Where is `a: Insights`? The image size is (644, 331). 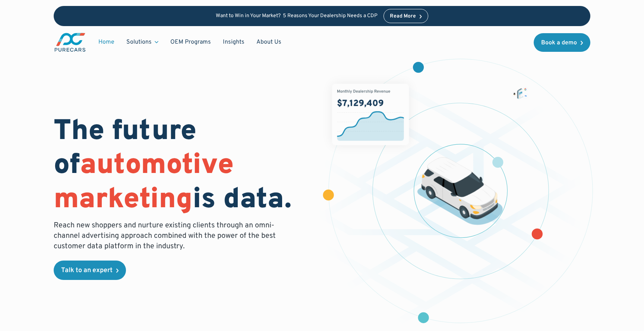
a: Insights is located at coordinates (234, 42).